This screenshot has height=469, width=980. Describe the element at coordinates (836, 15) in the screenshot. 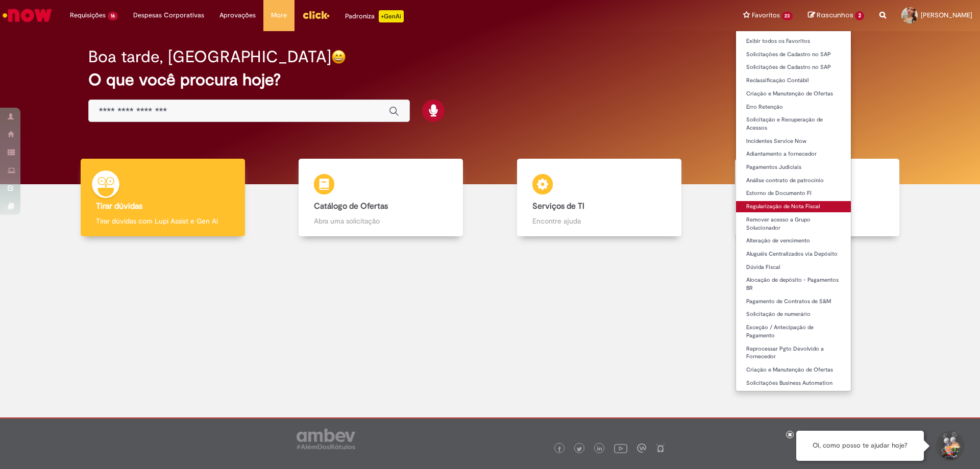

I see `a: Rascunhos` at that location.